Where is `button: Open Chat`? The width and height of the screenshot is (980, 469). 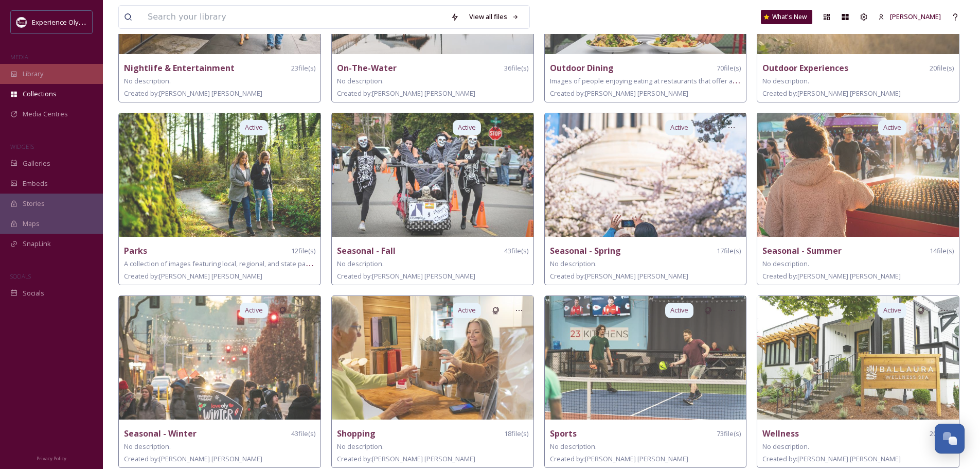 button: Open Chat is located at coordinates (950, 439).